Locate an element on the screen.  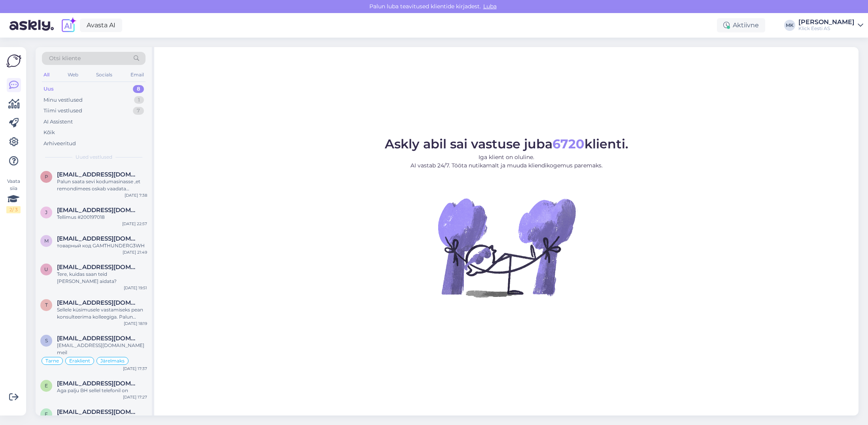
div: Email is located at coordinates (138, 75).